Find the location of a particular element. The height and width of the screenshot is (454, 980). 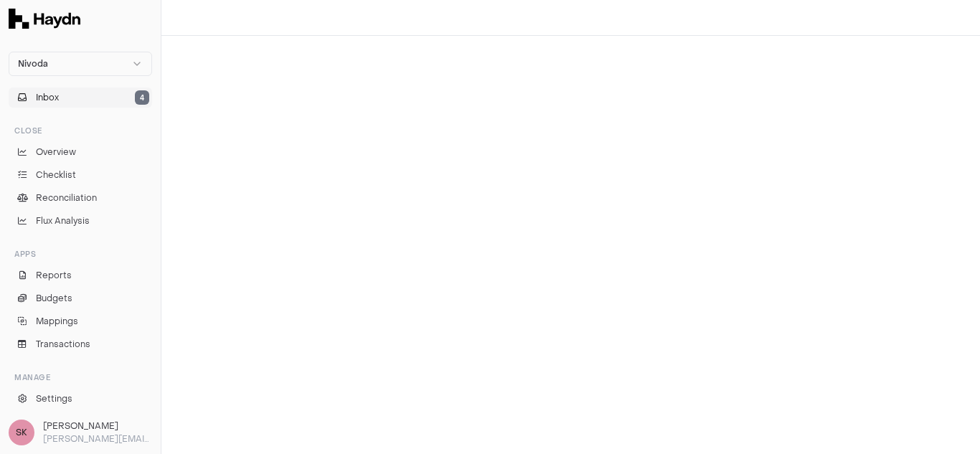

a: Reports is located at coordinates (80, 275).